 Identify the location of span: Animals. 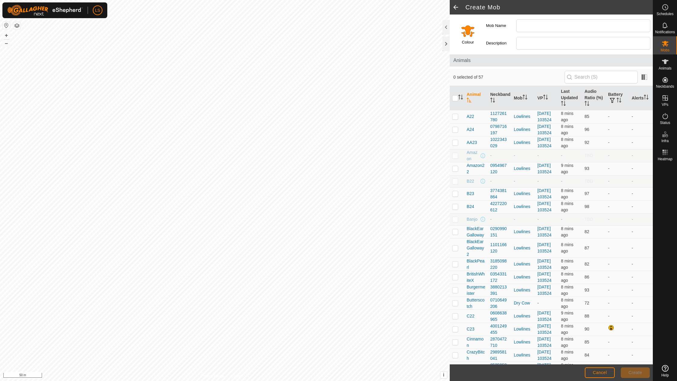
(551, 60).